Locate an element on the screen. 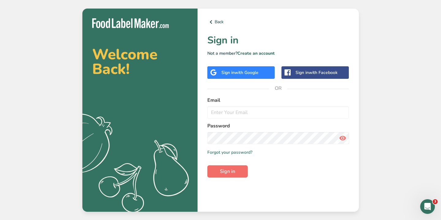 Image resolution: width=441 pixels, height=220 pixels. h2: Welcome Back! is located at coordinates (140, 62).